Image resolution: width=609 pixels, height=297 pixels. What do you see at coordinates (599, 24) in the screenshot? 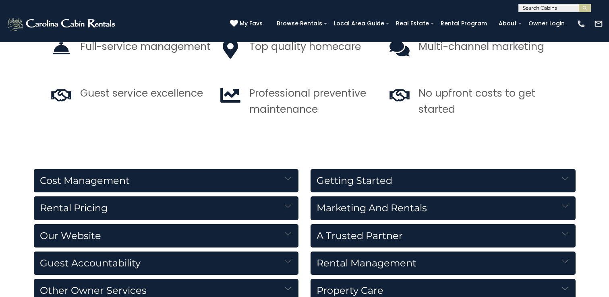
I see `img: mail-regular-white.png` at bounding box center [599, 24].